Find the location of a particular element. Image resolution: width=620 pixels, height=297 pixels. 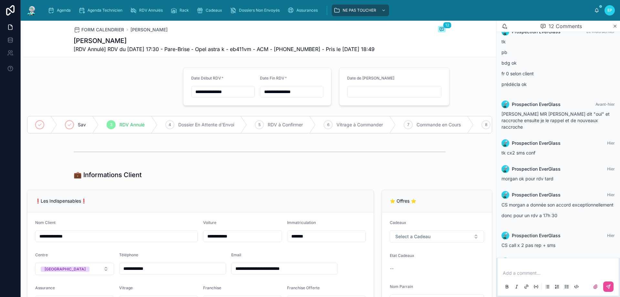

span: Avant-hier is located at coordinates (605, 104).